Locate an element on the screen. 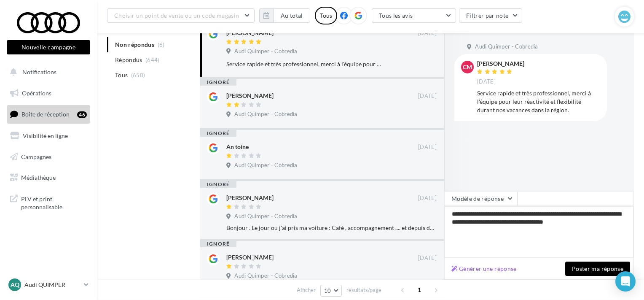  span: Visibilité en ligne is located at coordinates (45, 136).